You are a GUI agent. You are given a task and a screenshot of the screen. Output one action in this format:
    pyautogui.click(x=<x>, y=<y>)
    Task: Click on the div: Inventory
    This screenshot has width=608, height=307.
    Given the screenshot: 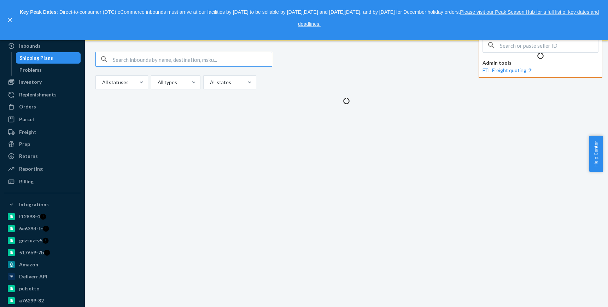 What is the action you would take?
    pyautogui.click(x=30, y=82)
    